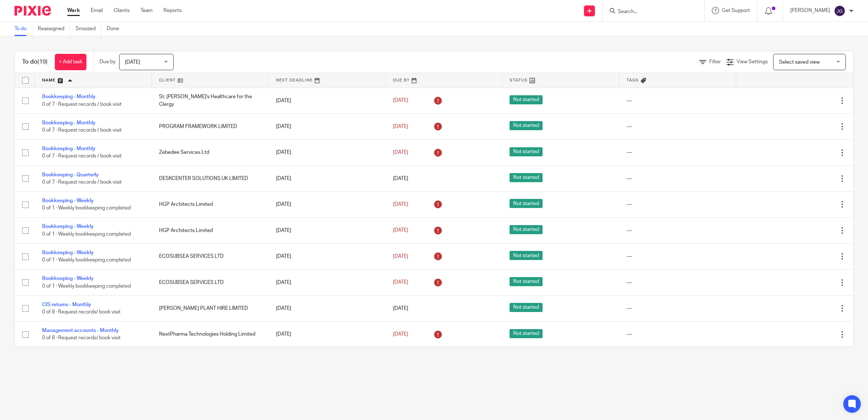 The height and width of the screenshot is (420, 868). I want to click on td: NextPharma Technologies Holding Limited, so click(210, 334).